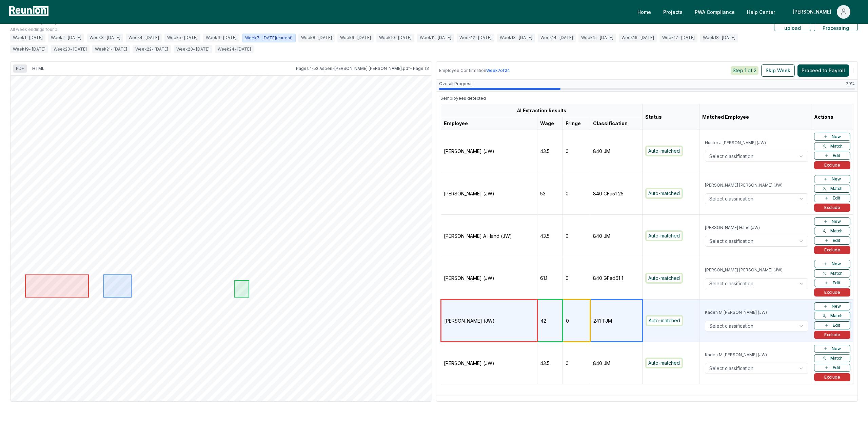 This screenshot has width=868, height=439. Describe the element at coordinates (20, 69) in the screenshot. I see `button: PDF` at that location.